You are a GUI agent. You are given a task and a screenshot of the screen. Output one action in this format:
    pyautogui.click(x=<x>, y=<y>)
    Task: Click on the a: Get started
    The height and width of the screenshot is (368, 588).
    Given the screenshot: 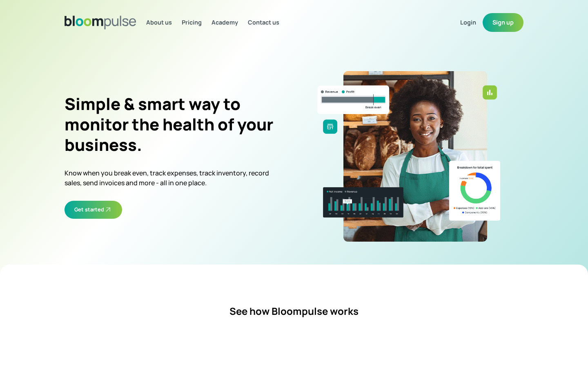 What is the action you would take?
    pyautogui.click(x=93, y=209)
    